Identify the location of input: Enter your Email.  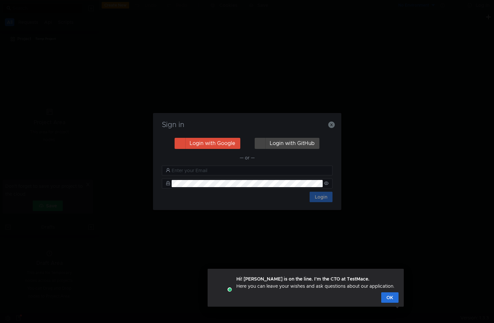
(250, 171).